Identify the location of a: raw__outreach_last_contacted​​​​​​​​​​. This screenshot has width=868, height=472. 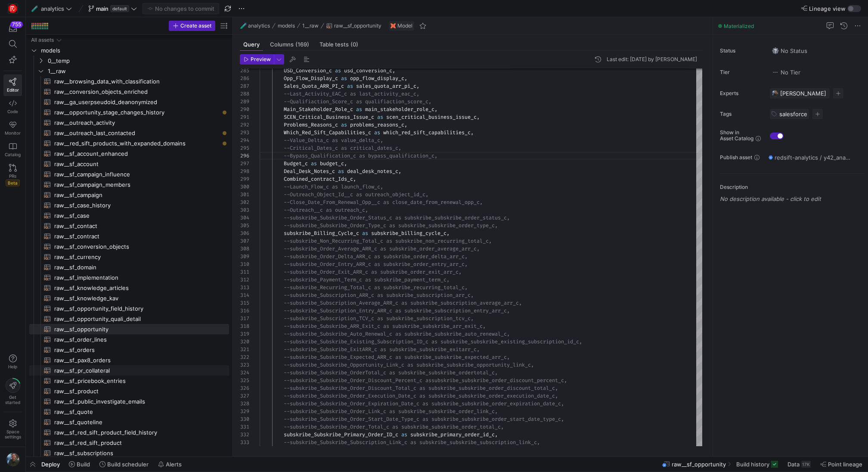
(129, 133).